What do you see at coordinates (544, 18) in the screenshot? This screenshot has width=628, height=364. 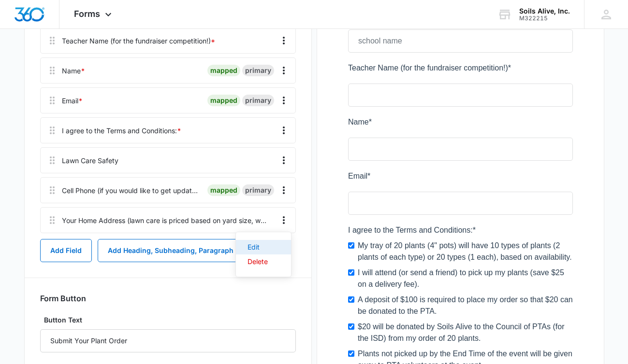 I see `div: account id` at bounding box center [544, 18].